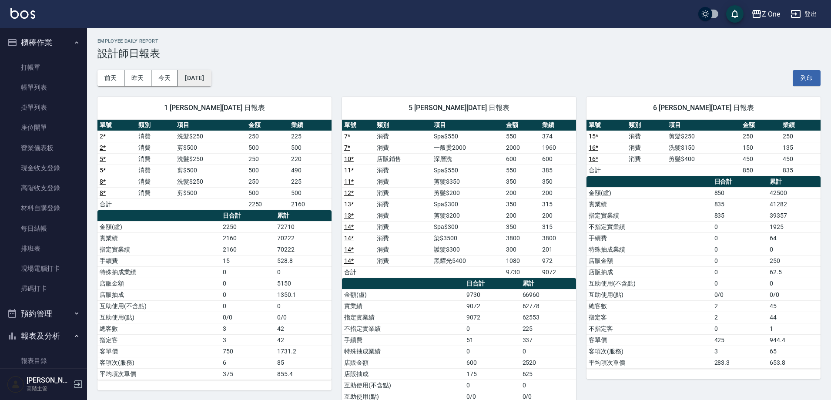  I want to click on td: 225, so click(548, 329).